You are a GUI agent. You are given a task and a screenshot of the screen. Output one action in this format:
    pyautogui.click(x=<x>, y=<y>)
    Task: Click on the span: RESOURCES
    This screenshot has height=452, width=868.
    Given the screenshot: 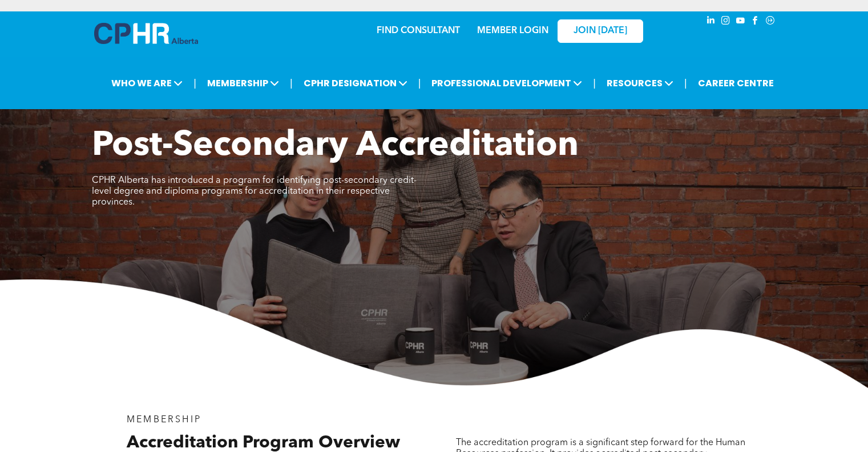 What is the action you would take?
    pyautogui.click(x=640, y=83)
    